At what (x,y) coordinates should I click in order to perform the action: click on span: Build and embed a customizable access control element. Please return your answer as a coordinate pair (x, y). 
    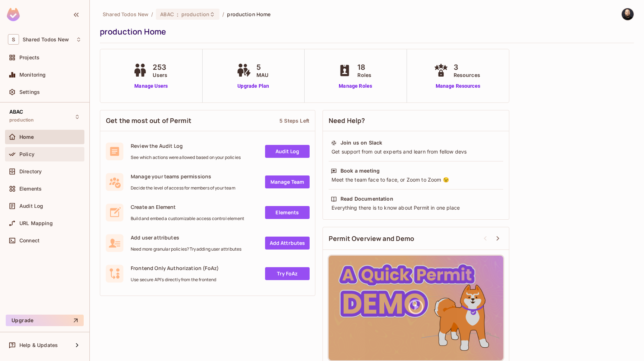
    Looking at the image, I should click on (188, 218).